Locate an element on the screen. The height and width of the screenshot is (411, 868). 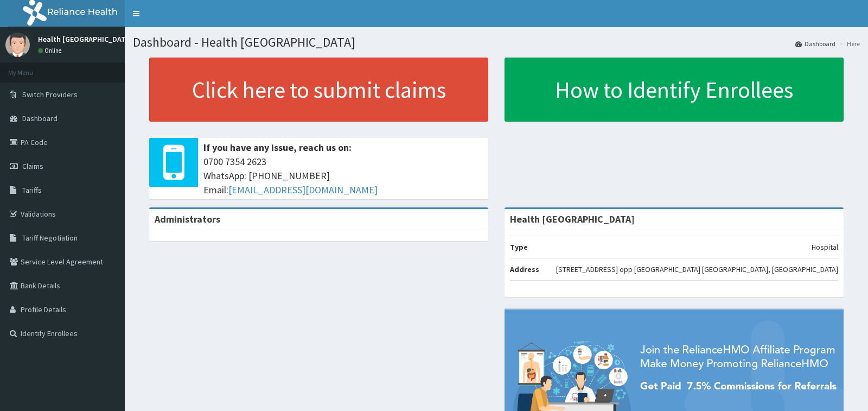
b: Type is located at coordinates (519, 247).